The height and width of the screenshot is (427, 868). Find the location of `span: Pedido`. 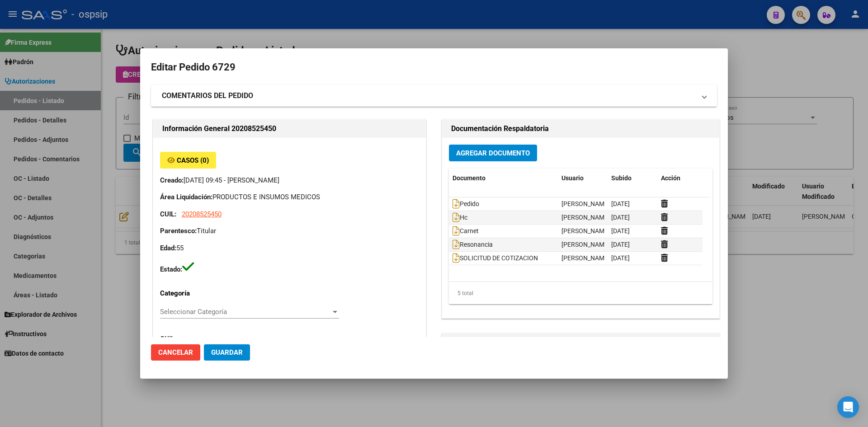

span: Pedido is located at coordinates (466, 204).